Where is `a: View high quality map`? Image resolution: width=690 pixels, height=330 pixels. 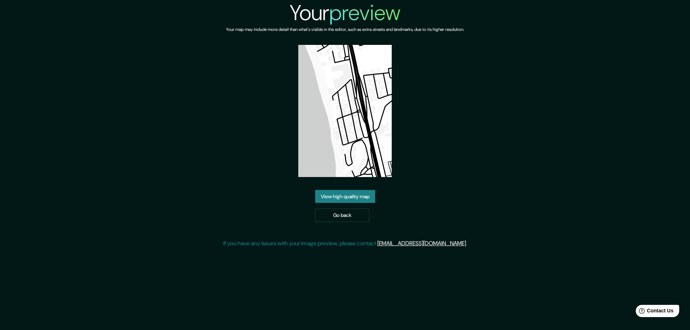
a: View high quality map is located at coordinates (345, 197).